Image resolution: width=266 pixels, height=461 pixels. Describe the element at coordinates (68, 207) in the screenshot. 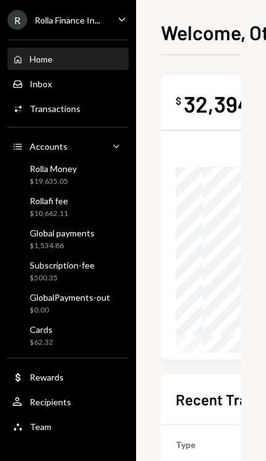

I see `a: Rollafi fee$10,662.11` at that location.